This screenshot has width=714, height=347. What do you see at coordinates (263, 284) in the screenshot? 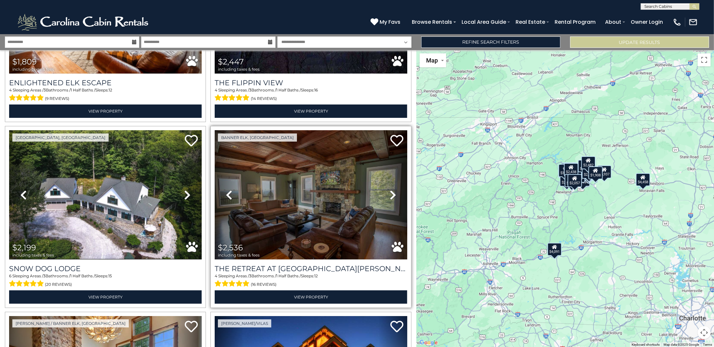
I see `span: (16 reviews)` at bounding box center [263, 284].